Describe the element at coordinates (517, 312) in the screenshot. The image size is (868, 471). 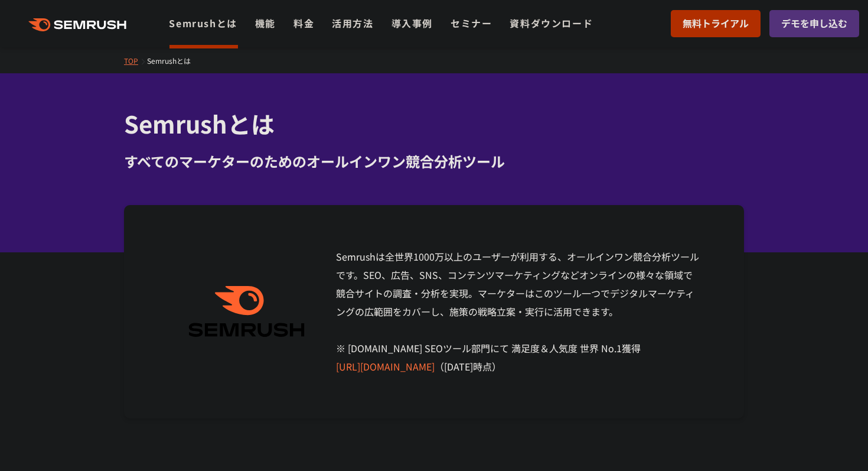
I see `span: Semrushは全世界1000万以上のユーザーが利用する、オールインワン競合分析ツールです。SEO、広告、SNS、コンテンツマーケティングなどオンラインの様々な領域で競合サイトの調査・分析を実現...` at that location.